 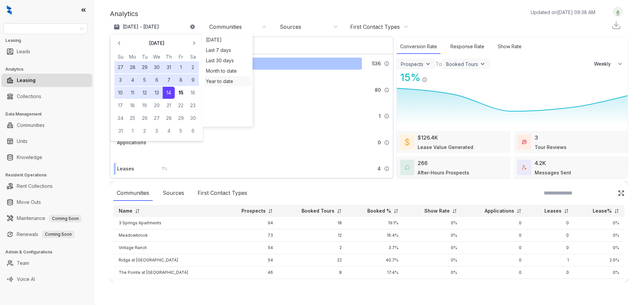 What do you see at coordinates (9, 10) in the screenshot?
I see `img: logo` at bounding box center [9, 10].